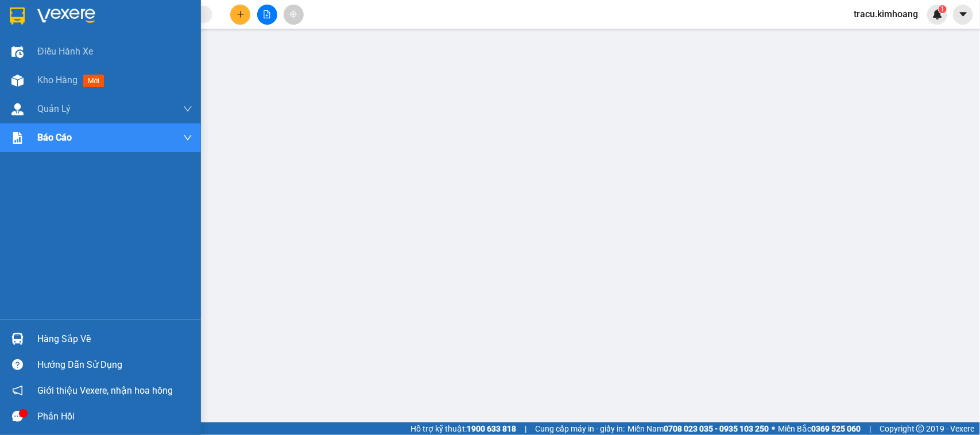 This screenshot has height=435, width=980. I want to click on sup: 1, so click(943, 9).